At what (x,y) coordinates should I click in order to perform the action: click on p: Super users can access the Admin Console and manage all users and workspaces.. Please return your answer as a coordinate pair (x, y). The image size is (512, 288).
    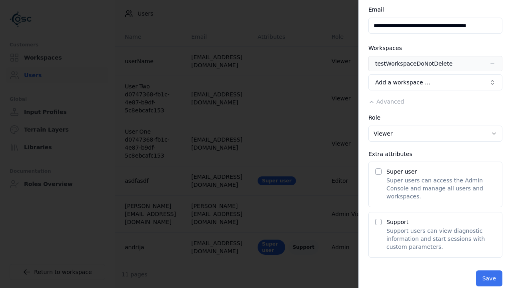
    Looking at the image, I should click on (441, 188).